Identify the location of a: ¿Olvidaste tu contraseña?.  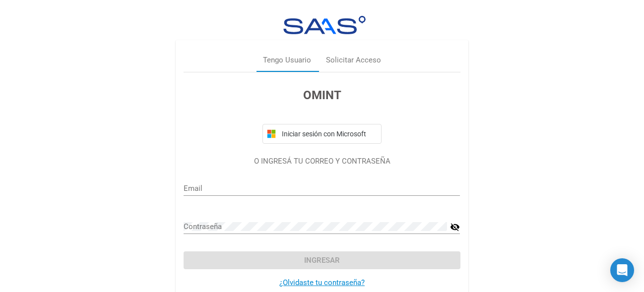
(322, 283).